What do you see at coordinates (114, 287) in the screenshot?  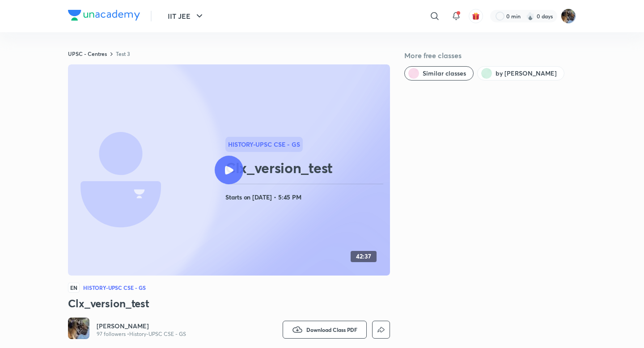 I see `h4: History-UPSC CSE - GS` at bounding box center [114, 287].